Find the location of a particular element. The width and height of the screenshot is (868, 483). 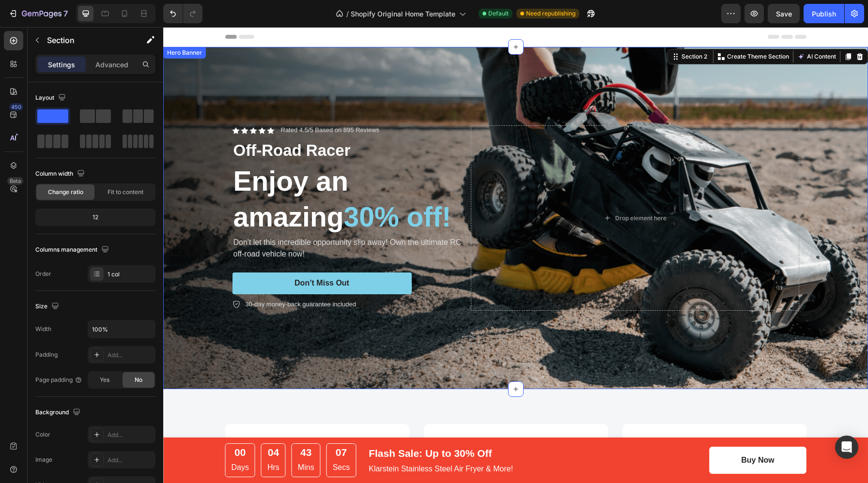

span: Need republishing is located at coordinates (551, 13).